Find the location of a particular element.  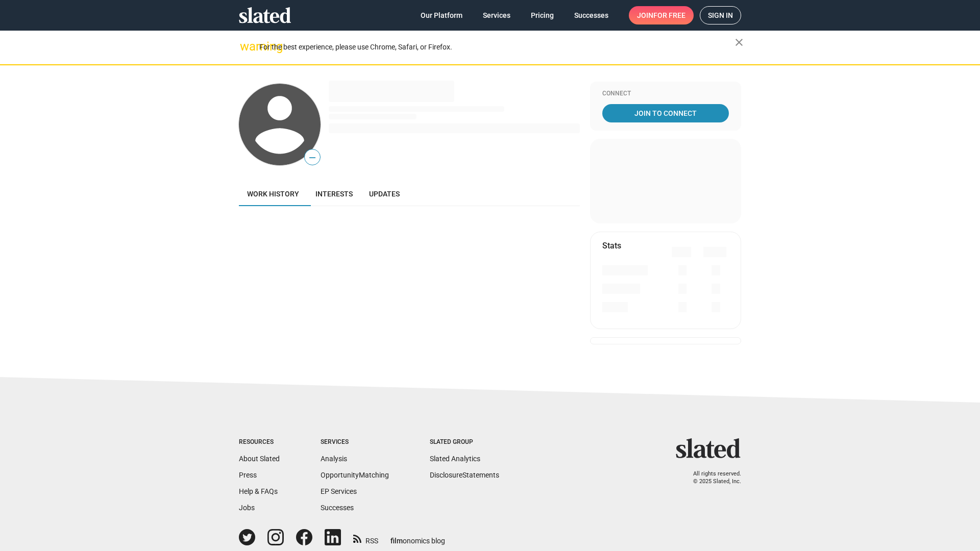

div: Resources is located at coordinates (259, 442).